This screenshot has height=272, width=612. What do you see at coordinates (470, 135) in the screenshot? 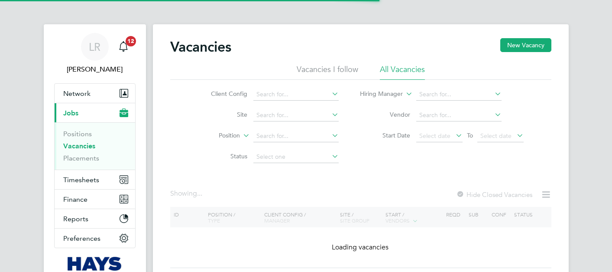
I see `span: To` at bounding box center [470, 135].